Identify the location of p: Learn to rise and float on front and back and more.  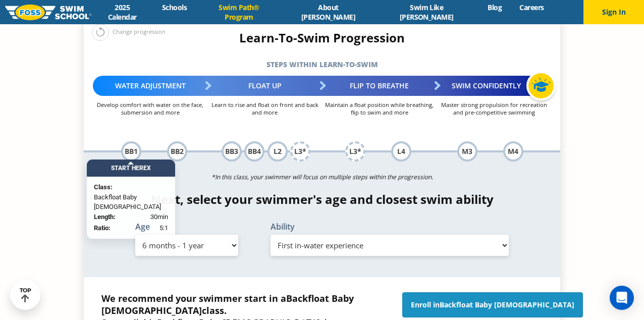
(264, 109).